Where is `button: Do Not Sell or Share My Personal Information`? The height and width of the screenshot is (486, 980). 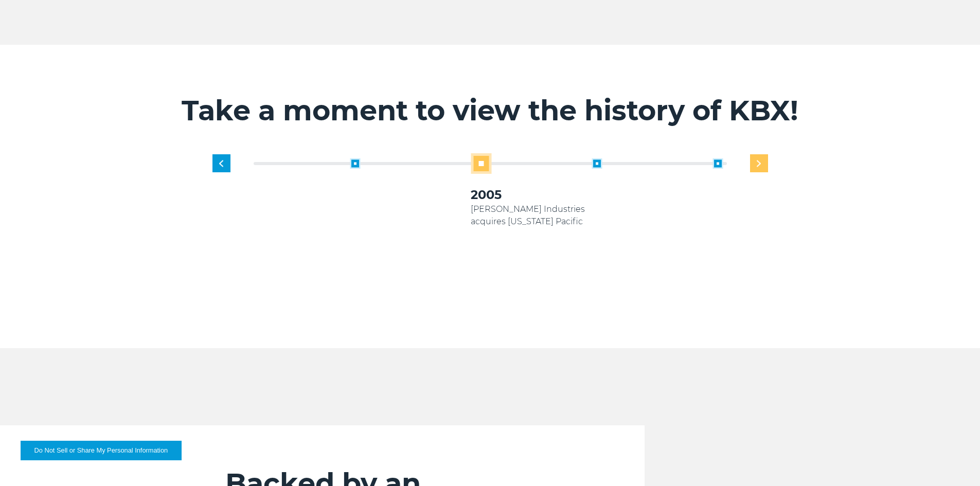
button: Do Not Sell or Share My Personal Information is located at coordinates (100, 451).